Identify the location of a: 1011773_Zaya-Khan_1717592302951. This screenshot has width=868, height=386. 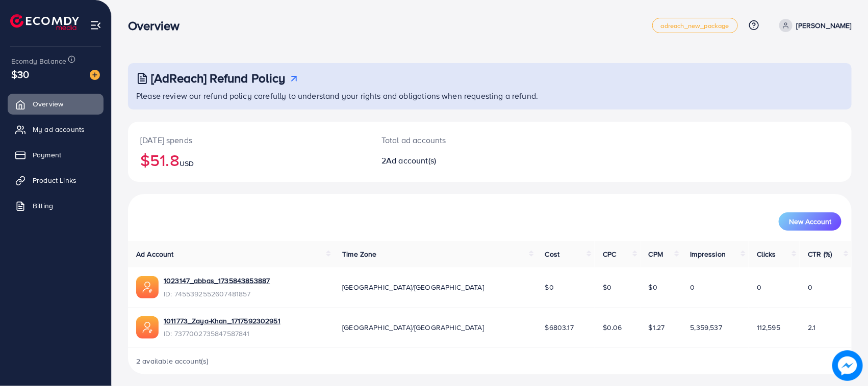
(222, 321).